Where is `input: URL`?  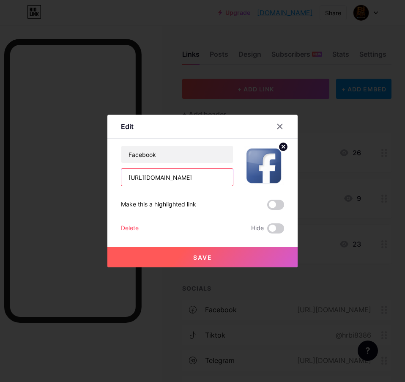
input: URL is located at coordinates (177, 177).